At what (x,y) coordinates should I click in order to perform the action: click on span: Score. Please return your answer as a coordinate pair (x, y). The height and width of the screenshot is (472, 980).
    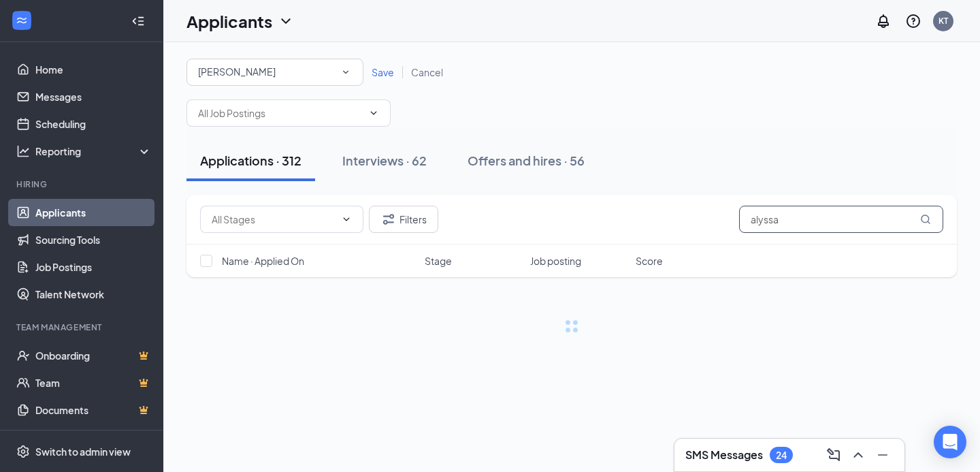
    Looking at the image, I should click on (649, 261).